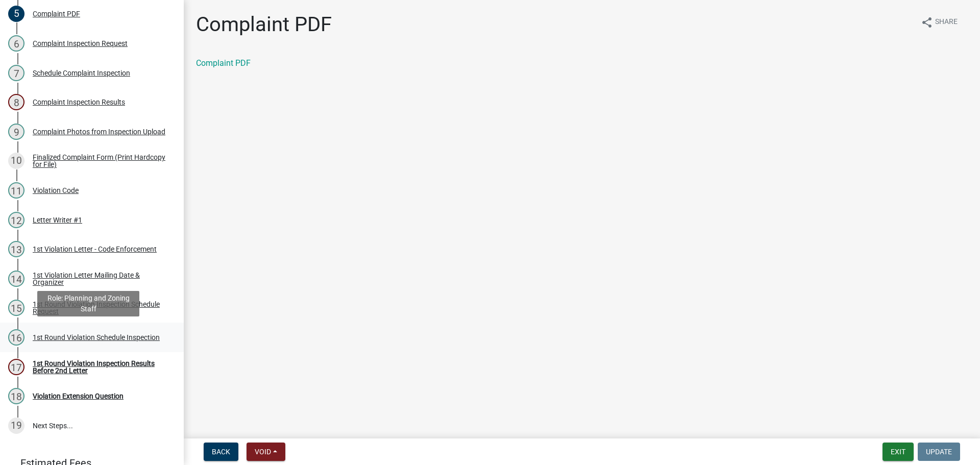 This screenshot has width=980, height=465. Describe the element at coordinates (57, 220) in the screenshot. I see `div: Letter Writer #1` at that location.